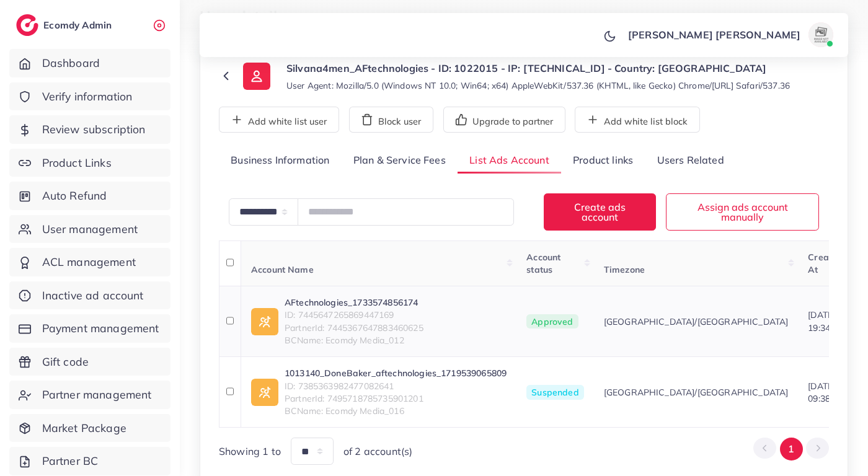  Describe the element at coordinates (27, 24) in the screenshot. I see `img: logo` at that location.